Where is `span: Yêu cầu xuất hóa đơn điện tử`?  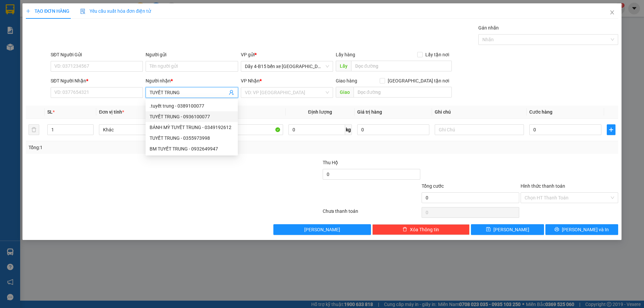
span: Yêu cầu xuất hóa đơn điện tử is located at coordinates (115, 11).